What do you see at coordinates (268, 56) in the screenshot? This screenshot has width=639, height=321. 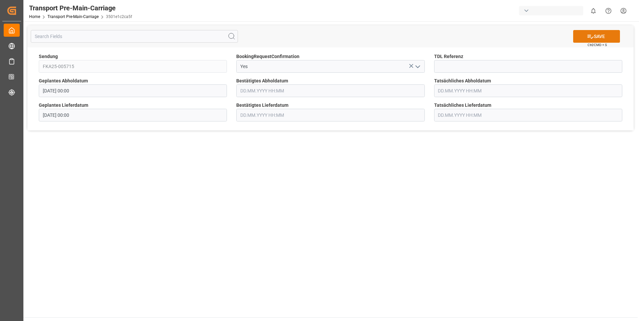 I see `span: BookingRequestConfirmation` at bounding box center [268, 56].